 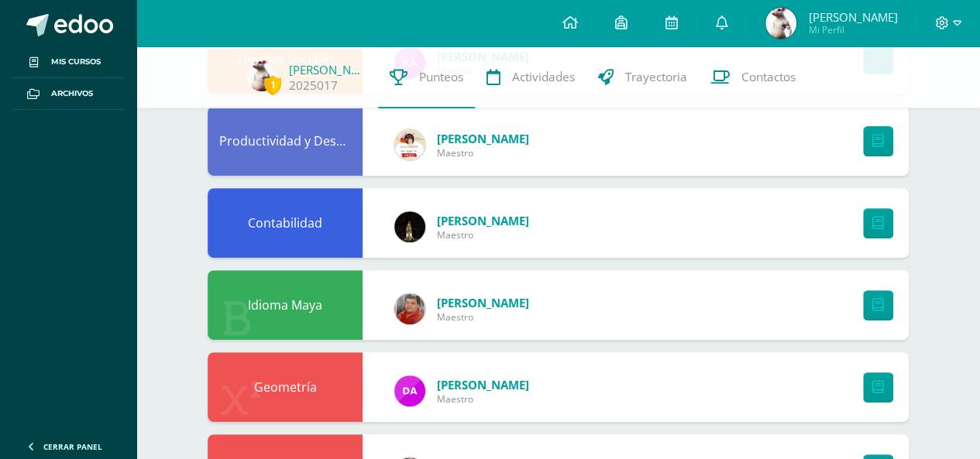 I want to click on span: Cerrar panel, so click(x=73, y=446).